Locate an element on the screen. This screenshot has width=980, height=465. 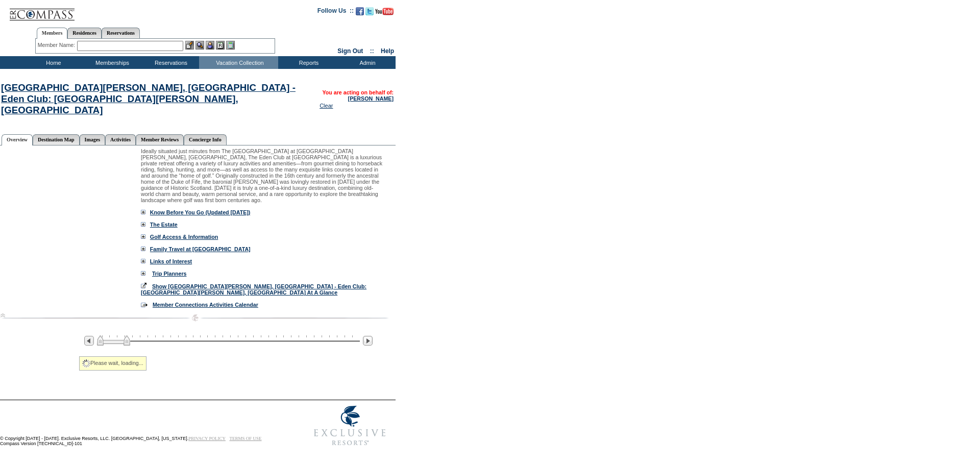
a: TERMS OF USE is located at coordinates (246, 438).